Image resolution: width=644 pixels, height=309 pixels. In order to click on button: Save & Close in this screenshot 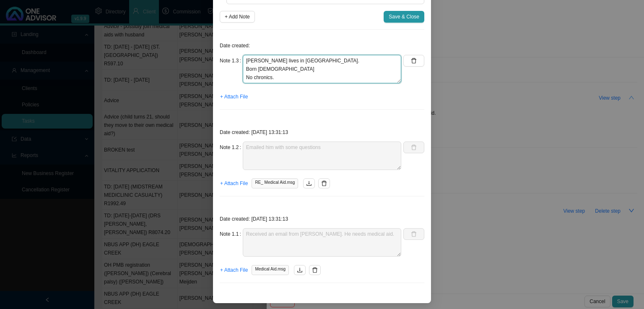, I will do `click(403, 17)`.